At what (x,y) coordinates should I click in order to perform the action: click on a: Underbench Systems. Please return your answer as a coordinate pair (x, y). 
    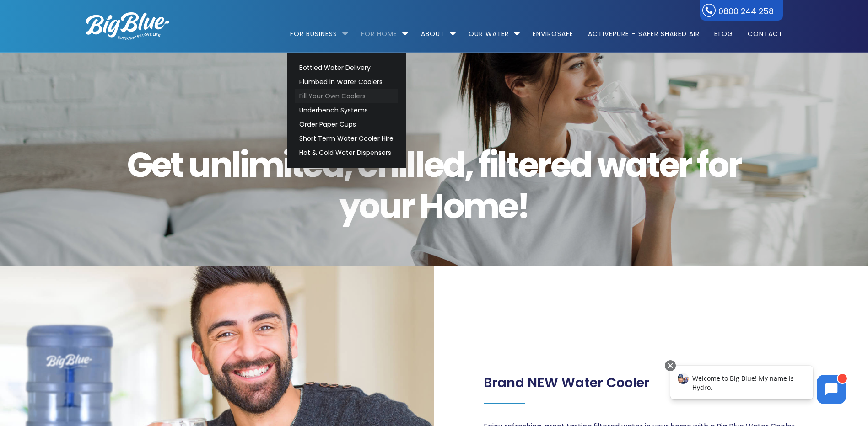
    Looking at the image, I should click on (346, 110).